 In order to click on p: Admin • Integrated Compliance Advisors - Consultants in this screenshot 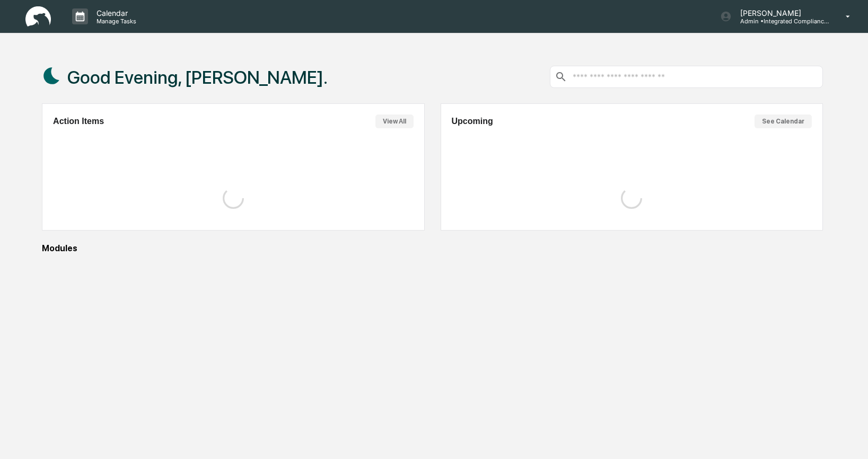, I will do `click(781, 21)`.